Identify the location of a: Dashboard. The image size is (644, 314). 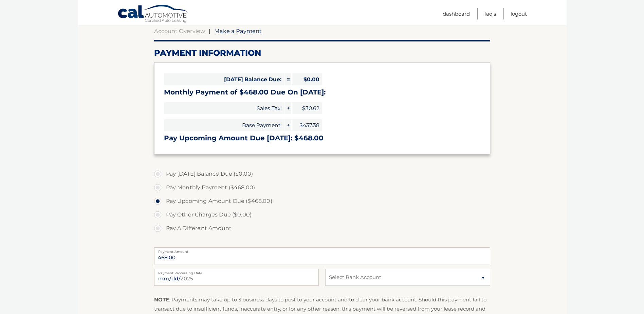
(456, 14).